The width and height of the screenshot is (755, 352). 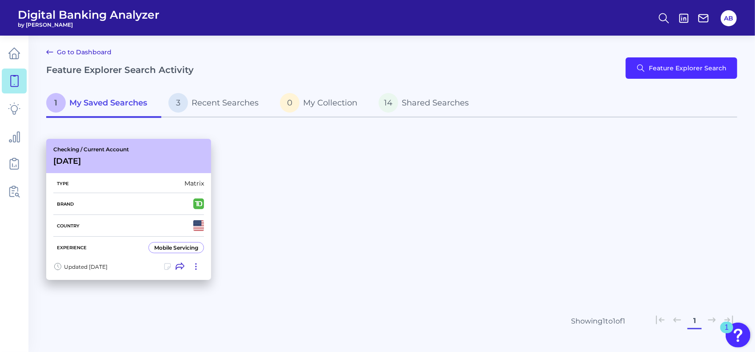 What do you see at coordinates (72, 247) in the screenshot?
I see `h5: Experience` at bounding box center [72, 247].